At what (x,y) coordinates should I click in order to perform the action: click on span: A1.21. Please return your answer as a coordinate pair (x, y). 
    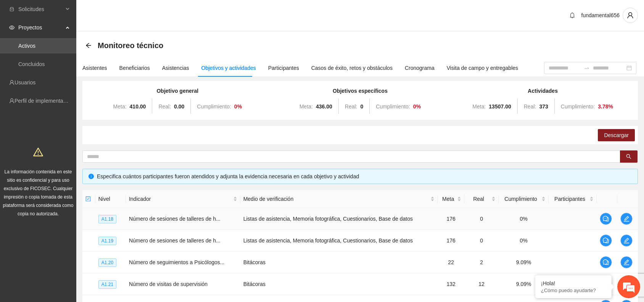
    Looking at the image, I should click on (107, 284).